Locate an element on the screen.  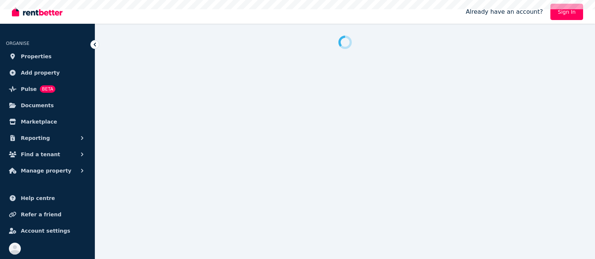
span: Manage property is located at coordinates (46, 171).